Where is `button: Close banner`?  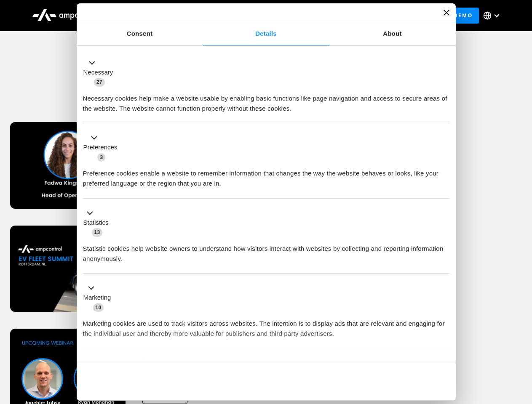
button: Close banner is located at coordinates (447, 13).